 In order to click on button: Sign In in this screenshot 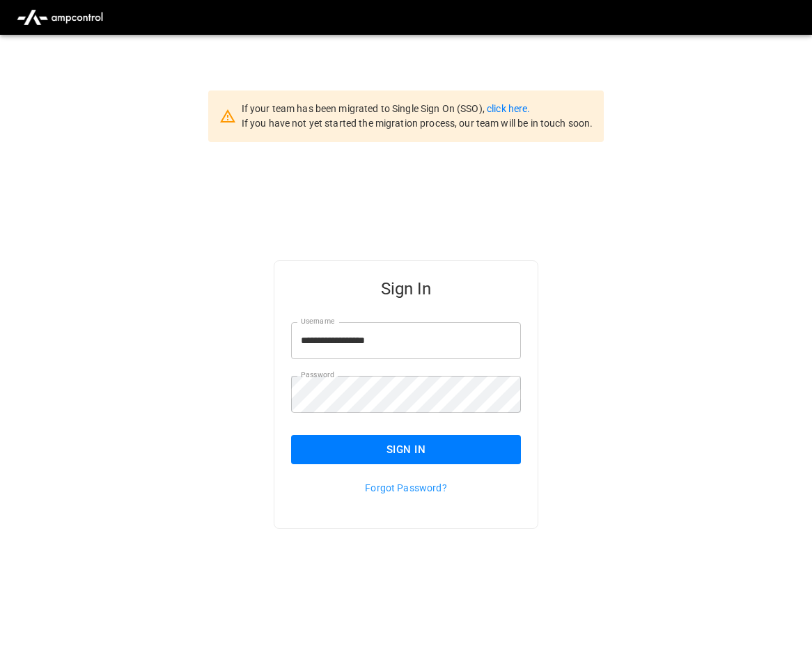, I will do `click(406, 450)`.